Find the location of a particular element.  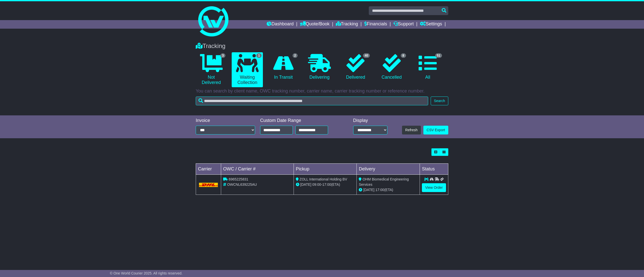

td: Delivery is located at coordinates (388, 169).